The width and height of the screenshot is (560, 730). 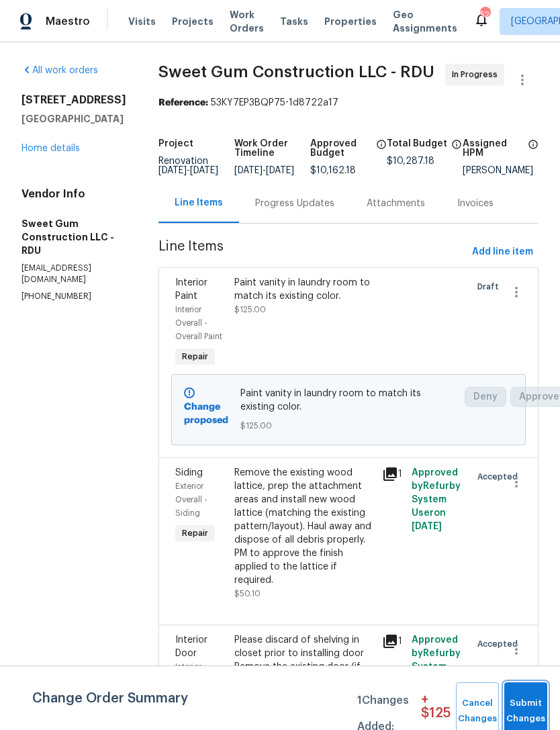 I want to click on span: Visits, so click(x=142, y=21).